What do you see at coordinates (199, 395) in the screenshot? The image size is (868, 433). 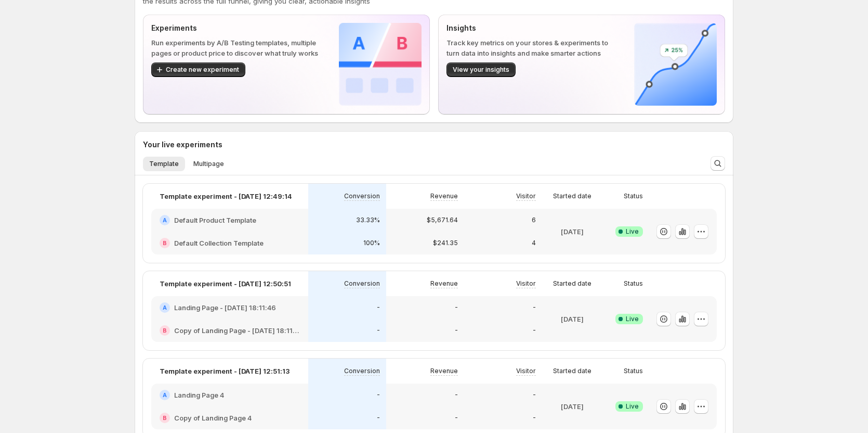 I see `h2: Landing Page 4` at bounding box center [199, 395].